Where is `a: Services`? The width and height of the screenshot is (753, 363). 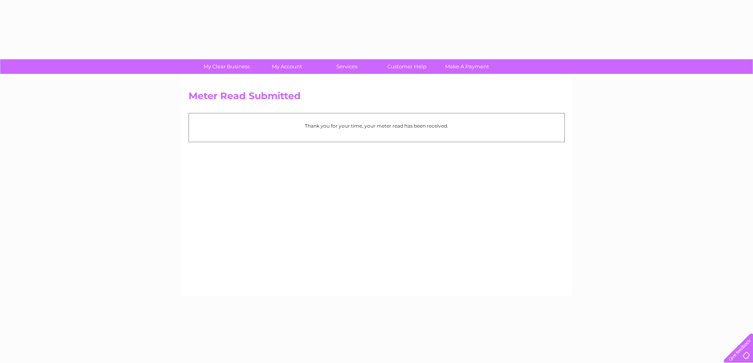 a: Services is located at coordinates (347, 66).